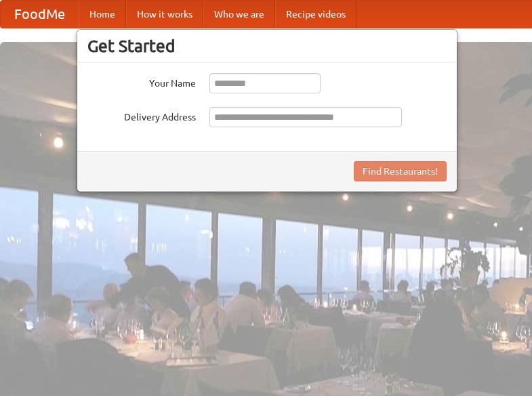 The width and height of the screenshot is (532, 396). I want to click on a: Home, so click(103, 14).